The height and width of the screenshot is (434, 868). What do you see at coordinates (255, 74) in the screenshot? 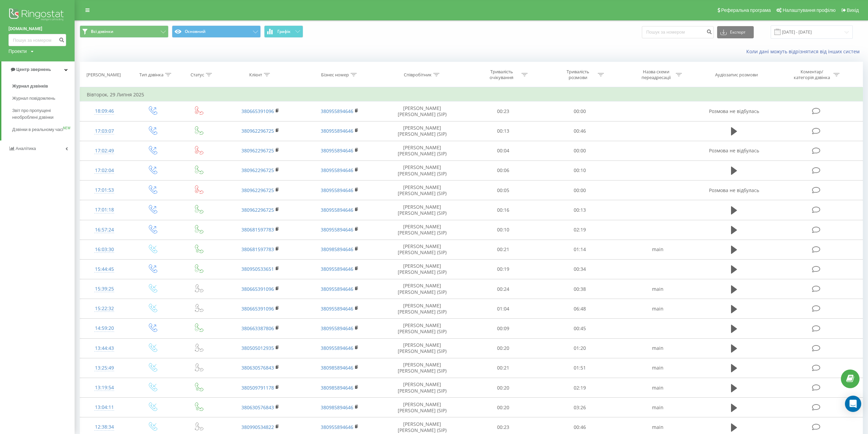
I see `div: Клієнт` at bounding box center [255, 74].